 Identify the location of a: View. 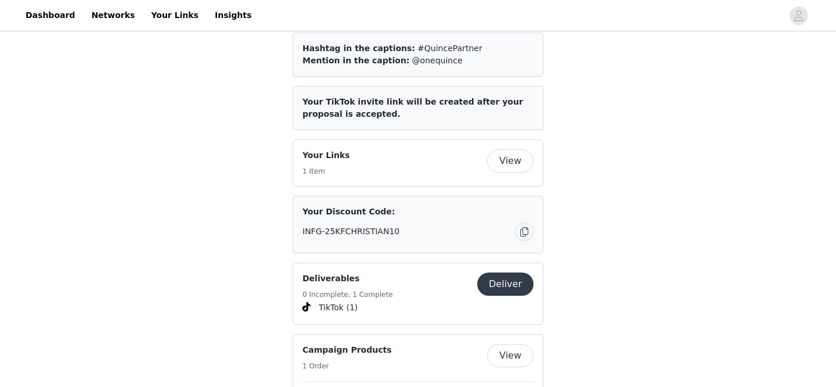
(510, 355).